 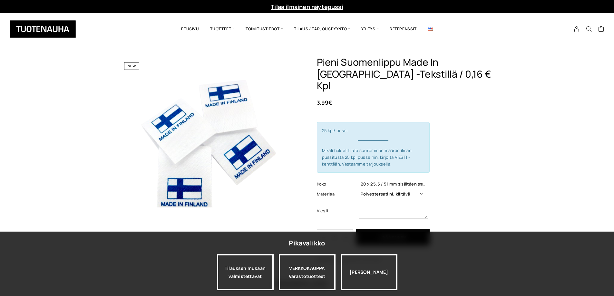 What do you see at coordinates (589, 29) in the screenshot?
I see `button: Search` at bounding box center [589, 29].